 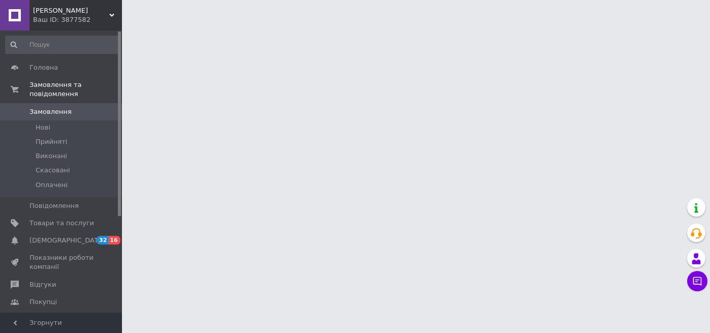 I want to click on span: Показники роботи компанії, so click(x=62, y=262).